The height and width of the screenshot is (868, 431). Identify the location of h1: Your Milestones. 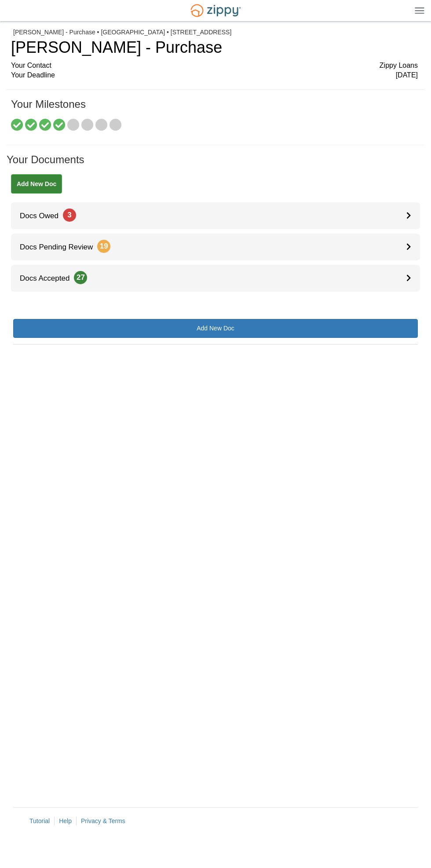
(214, 109).